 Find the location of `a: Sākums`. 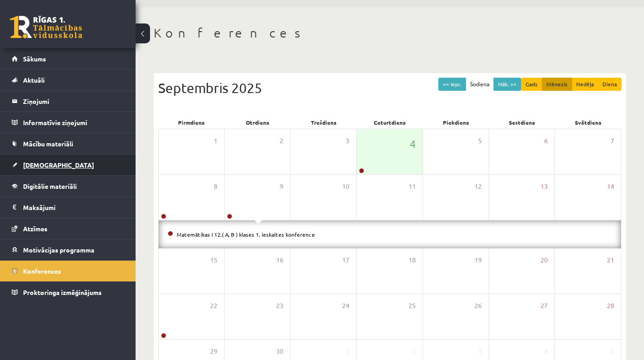

a: Sākums is located at coordinates (67, 59).